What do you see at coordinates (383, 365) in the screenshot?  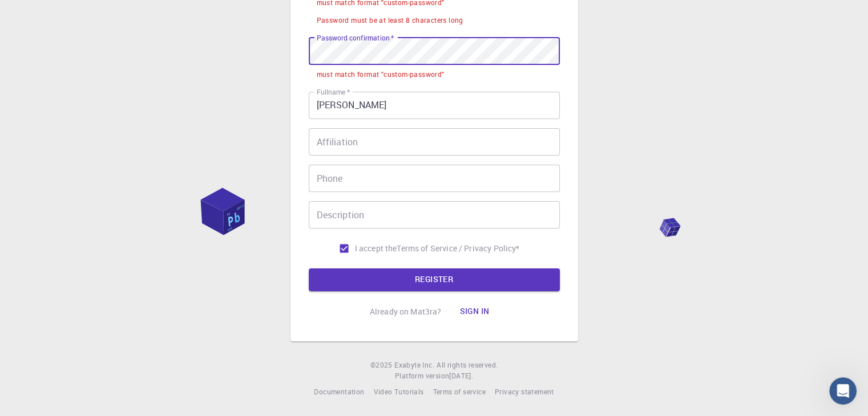 I see `span: © 2025` at bounding box center [383, 365].